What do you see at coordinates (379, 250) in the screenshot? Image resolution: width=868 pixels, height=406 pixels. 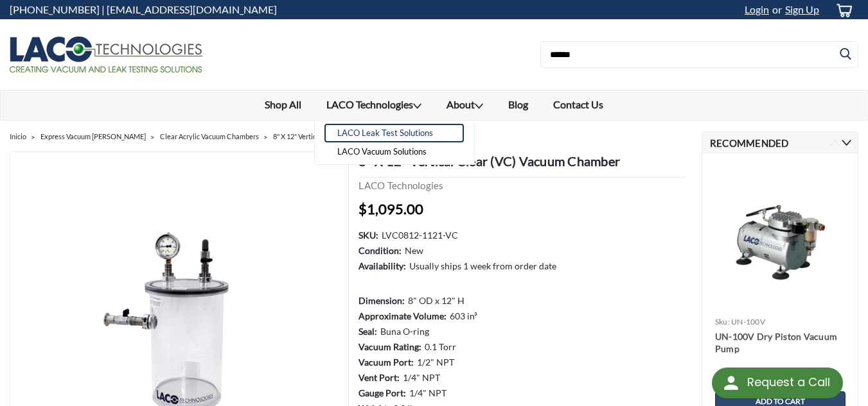 I see `dt: Condition:` at bounding box center [379, 250].